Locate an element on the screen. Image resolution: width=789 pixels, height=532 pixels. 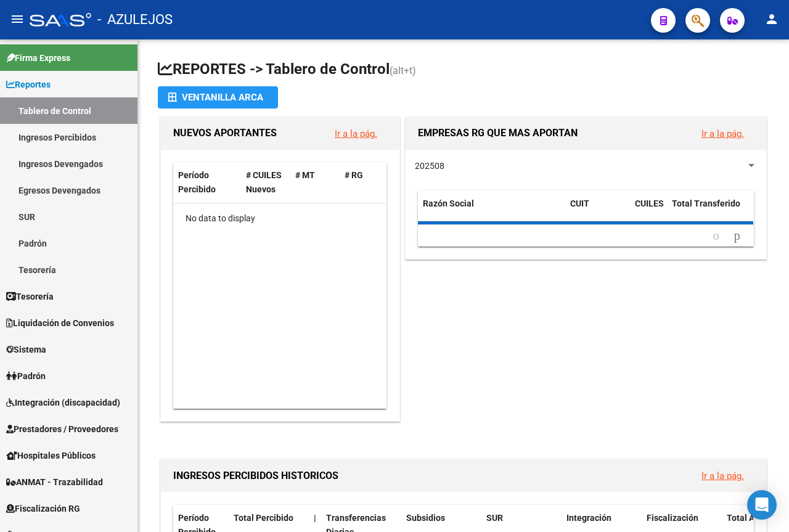
span: SUR is located at coordinates (495, 517).